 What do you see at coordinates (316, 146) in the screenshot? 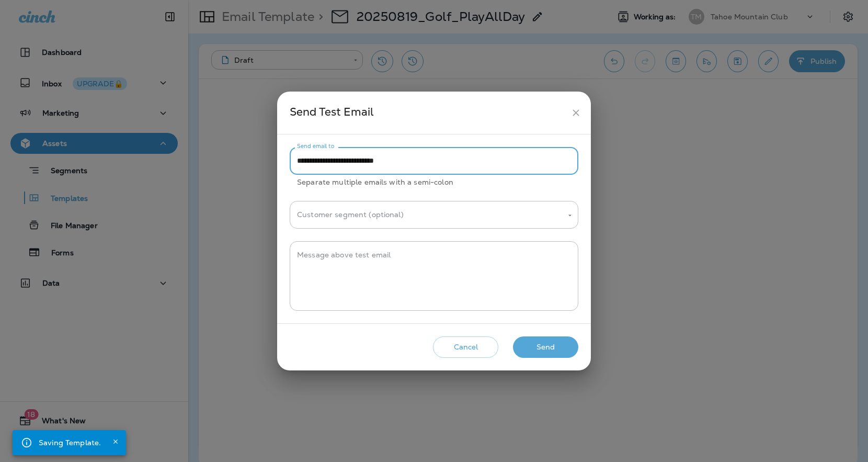
I see `label: Send email to` at bounding box center [316, 146].